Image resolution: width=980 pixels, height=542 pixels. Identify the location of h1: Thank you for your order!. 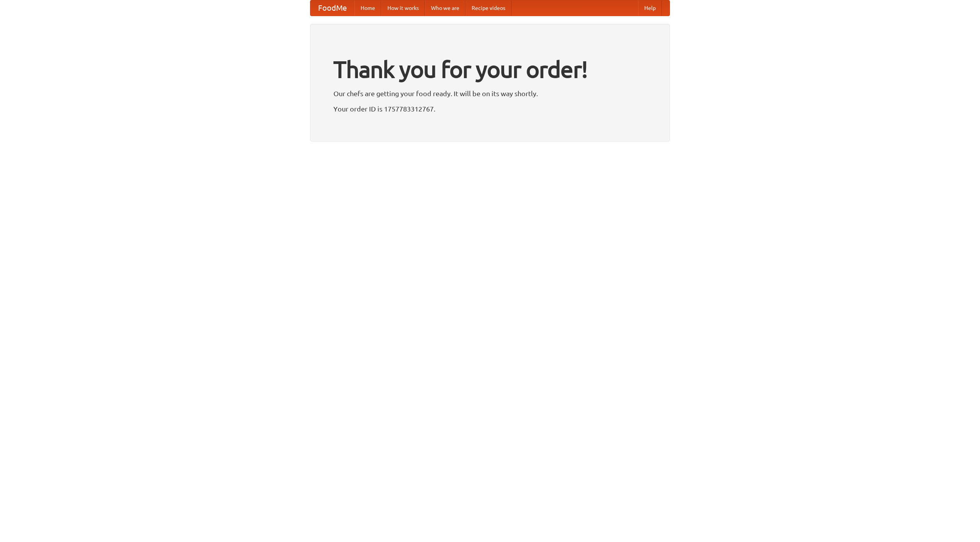
(490, 70).